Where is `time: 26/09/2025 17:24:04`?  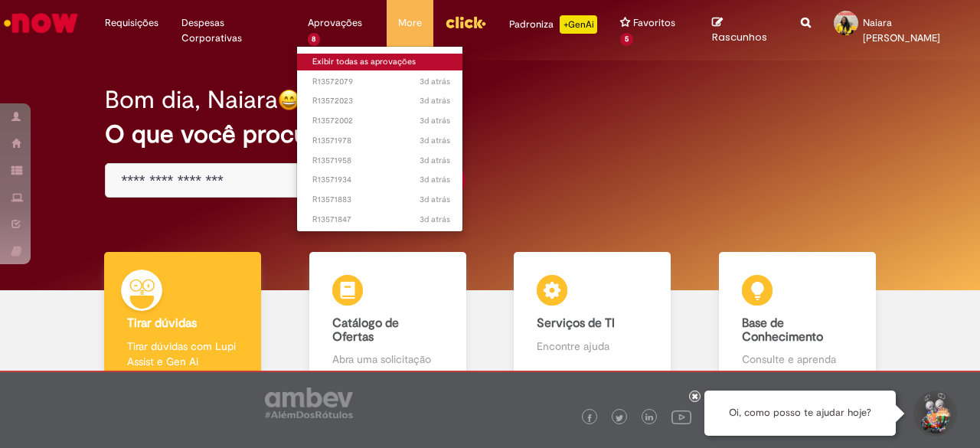 time: 26/09/2025 17:24:04 is located at coordinates (435, 120).